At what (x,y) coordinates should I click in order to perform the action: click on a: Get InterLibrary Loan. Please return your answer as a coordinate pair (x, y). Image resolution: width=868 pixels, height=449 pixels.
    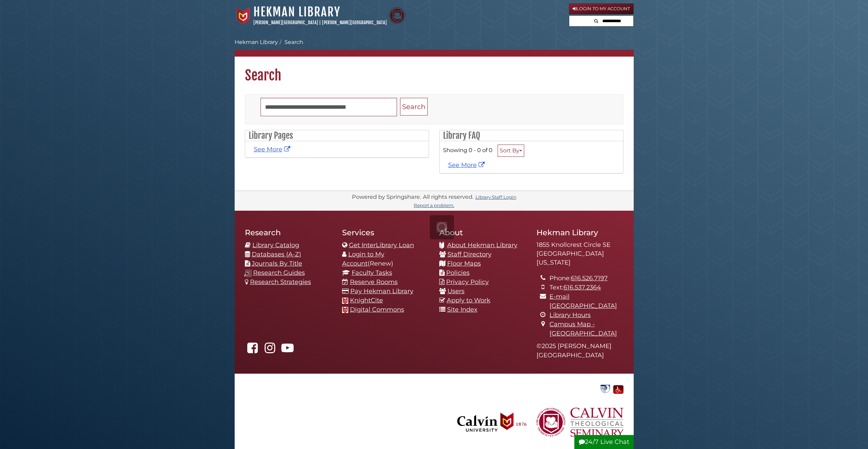
    Looking at the image, I should click on (381, 245).